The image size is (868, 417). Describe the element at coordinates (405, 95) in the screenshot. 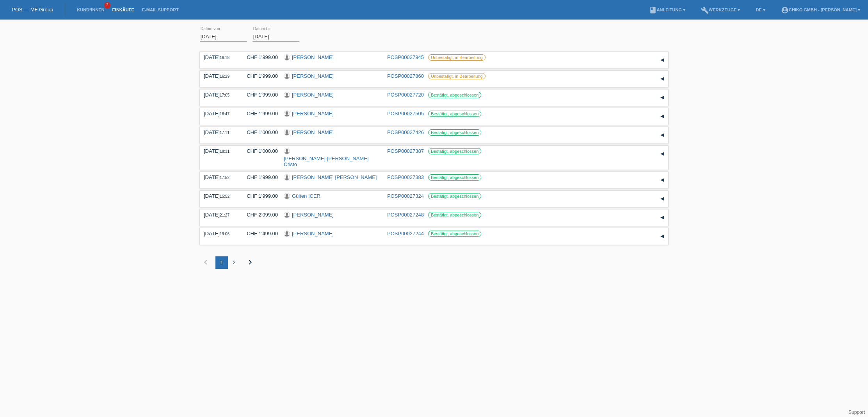

I see `a: POSP00027720` at that location.